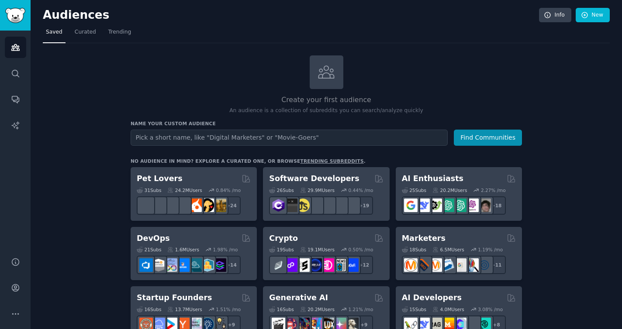 This screenshot has height=329, width=622. What do you see at coordinates (414, 250) in the screenshot?
I see `div: 18 Sub s` at bounding box center [414, 250].